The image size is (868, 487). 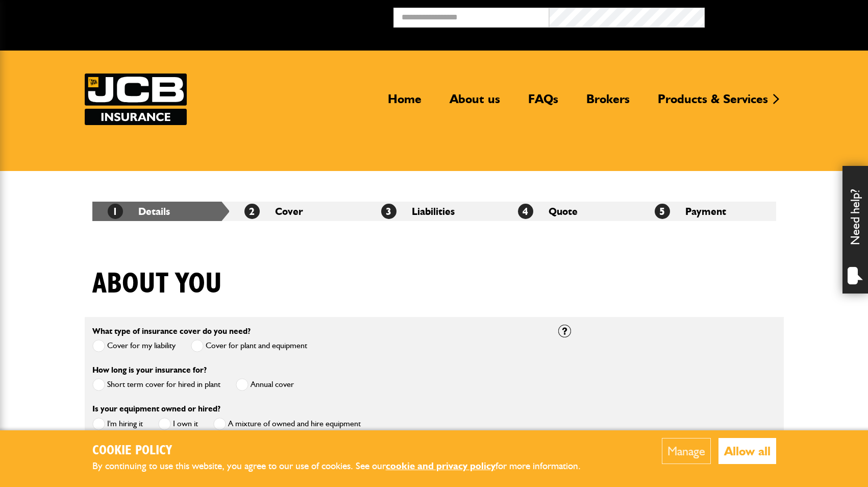 What do you see at coordinates (686, 451) in the screenshot?
I see `button: Manage` at bounding box center [686, 451].